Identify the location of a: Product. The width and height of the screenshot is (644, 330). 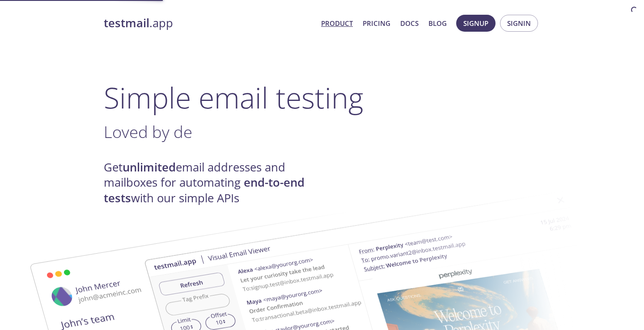
(337, 23).